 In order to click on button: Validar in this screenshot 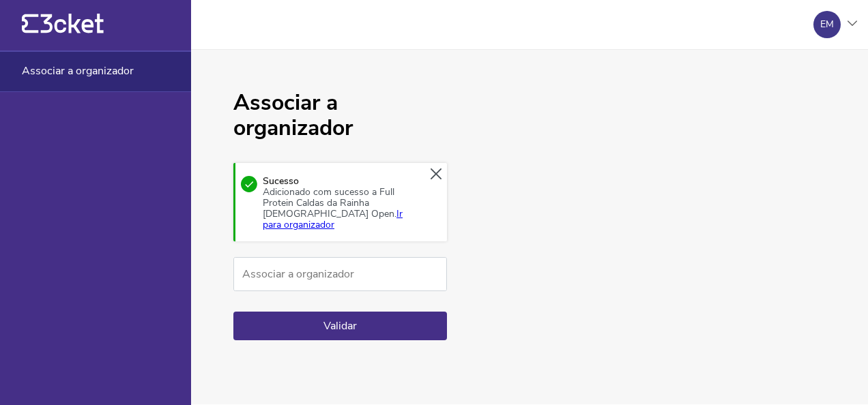, I will do `click(340, 326)`.